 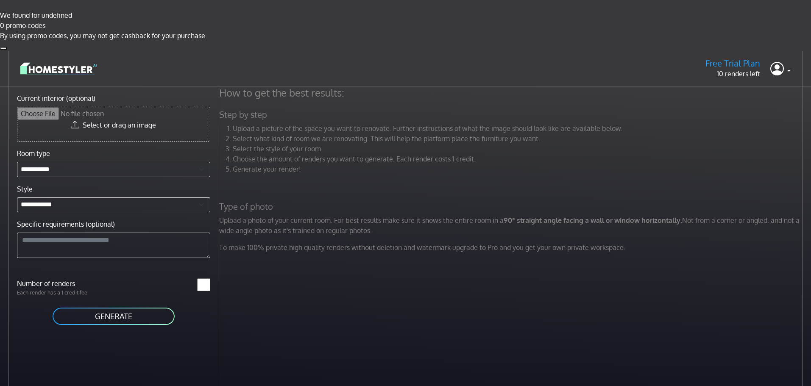 I want to click on p: 10 renders left, so click(x=733, y=74).